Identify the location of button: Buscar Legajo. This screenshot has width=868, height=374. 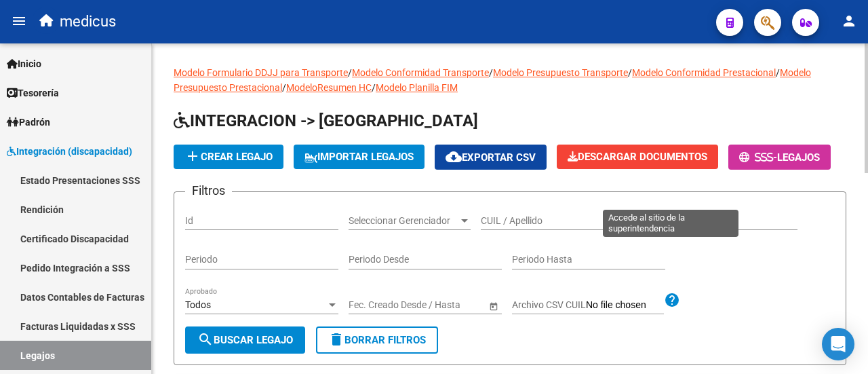
(245, 340).